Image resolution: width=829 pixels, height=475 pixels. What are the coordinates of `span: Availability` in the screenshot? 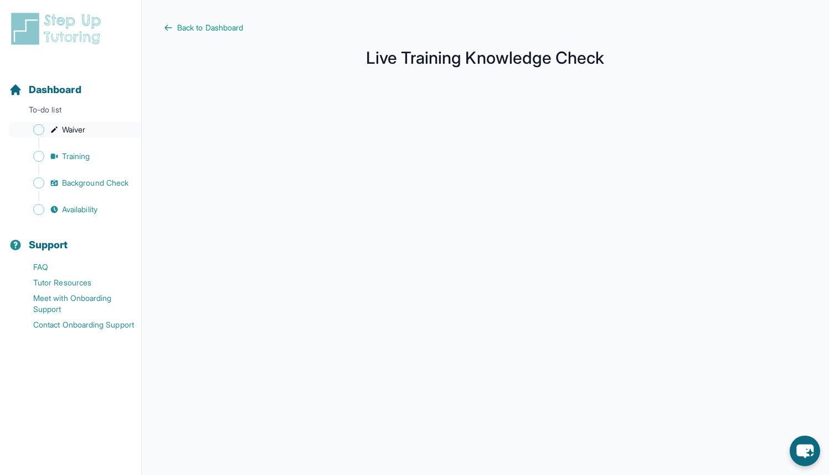 It's located at (80, 209).